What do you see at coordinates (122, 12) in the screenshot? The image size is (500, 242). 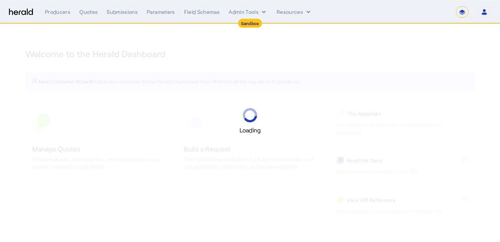 I see `div: Submissions` at bounding box center [122, 12].